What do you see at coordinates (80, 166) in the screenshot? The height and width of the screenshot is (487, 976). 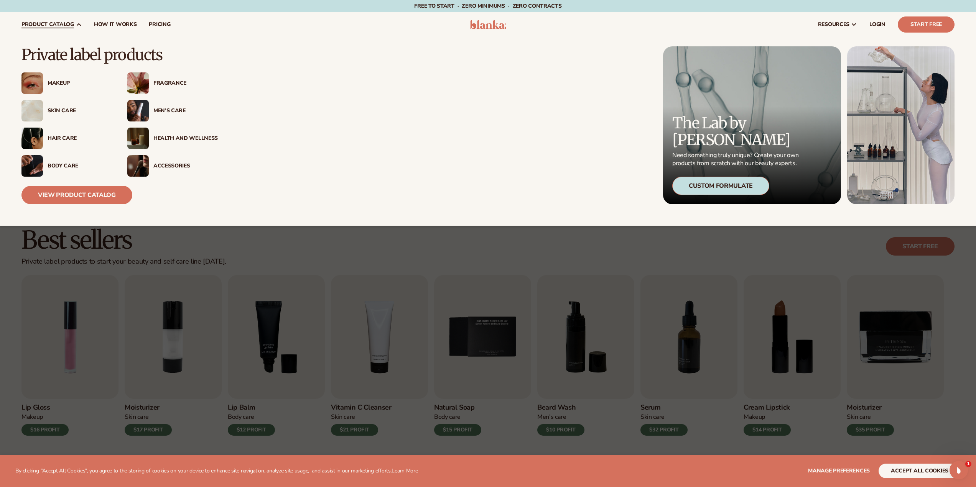 I see `div: Body Care` at bounding box center [80, 166].